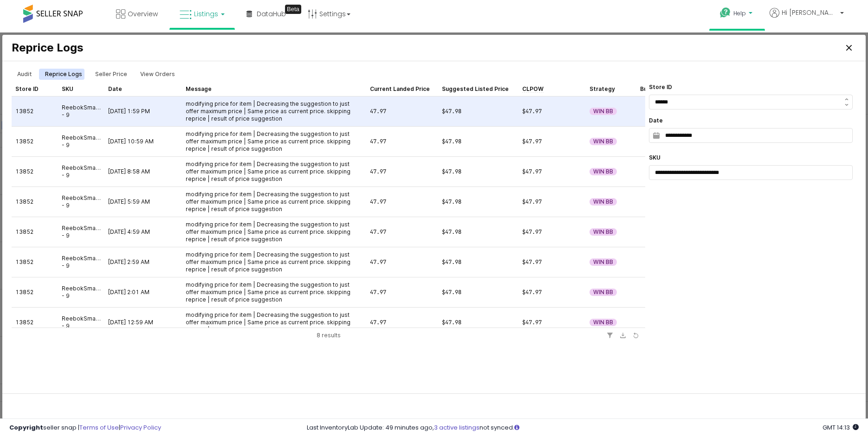 This screenshot has width=868, height=437. I want to click on div: seller snap | |, so click(85, 428).